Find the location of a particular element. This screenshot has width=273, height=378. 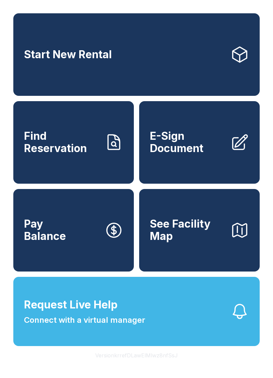

button: PayBalance is located at coordinates (73, 230).